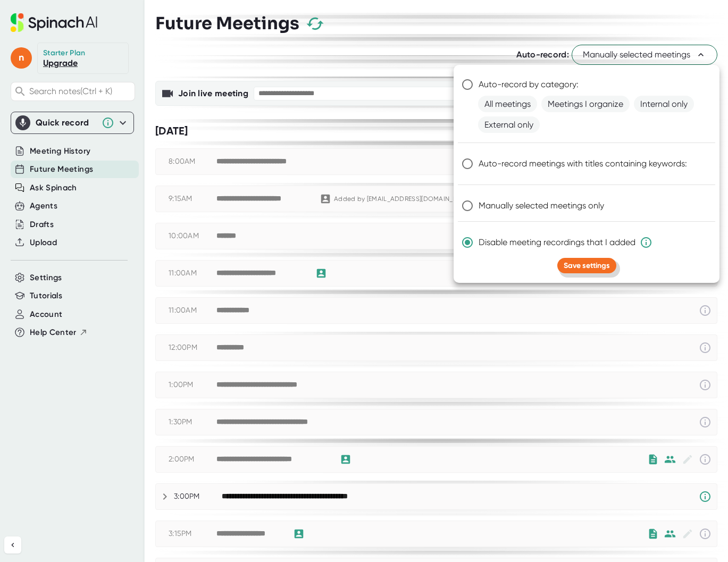 The height and width of the screenshot is (562, 728). What do you see at coordinates (587, 266) in the screenshot?
I see `span: Save settings` at bounding box center [587, 266].